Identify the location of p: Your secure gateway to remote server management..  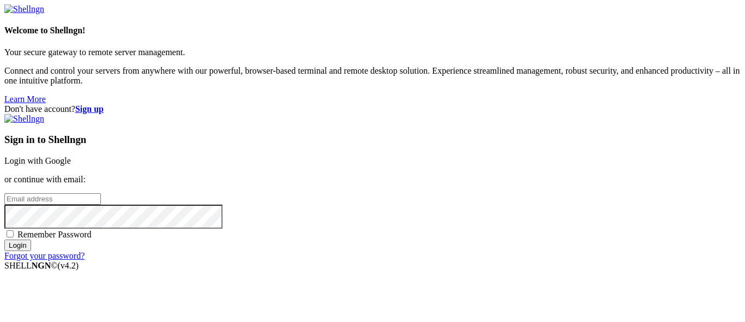
(372, 52).